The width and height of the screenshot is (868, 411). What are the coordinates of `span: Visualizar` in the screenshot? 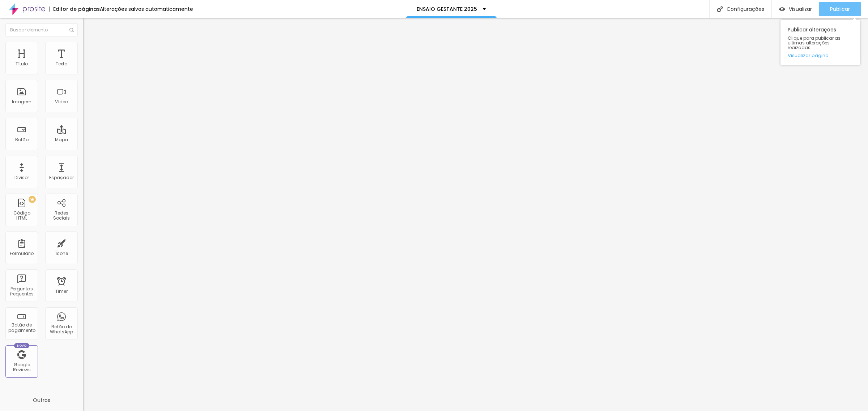 It's located at (800, 9).